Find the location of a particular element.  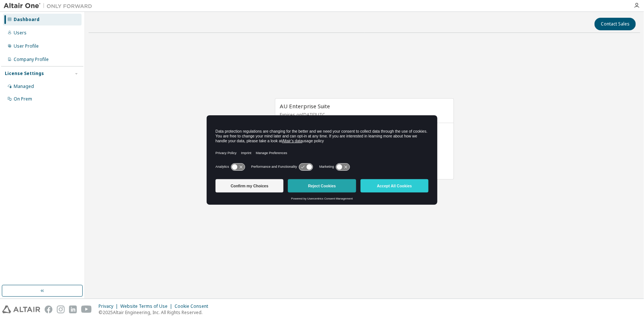

img: facebook.svg is located at coordinates (48, 309).